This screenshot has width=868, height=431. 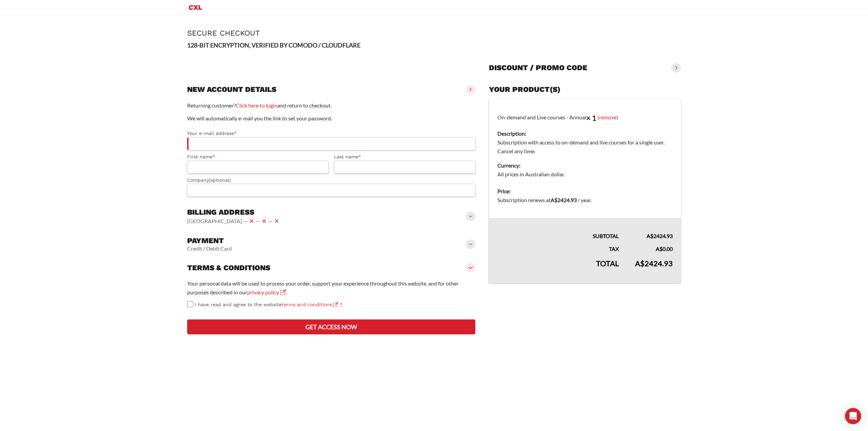 I want to click on span: / year, so click(x=584, y=200).